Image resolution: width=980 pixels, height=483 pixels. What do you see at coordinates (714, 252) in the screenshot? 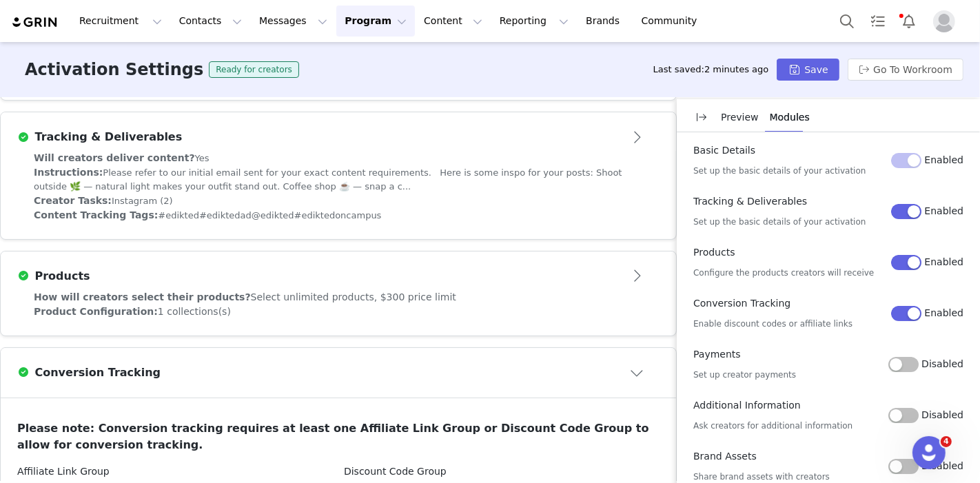
I see `span: Products` at bounding box center [714, 252].